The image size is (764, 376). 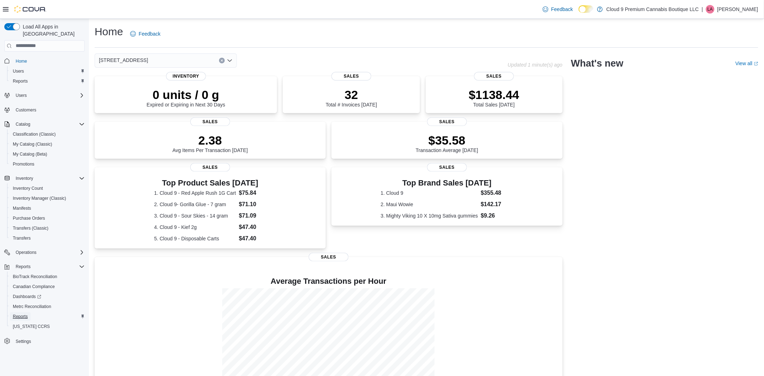 I want to click on p: 2.38, so click(x=210, y=140).